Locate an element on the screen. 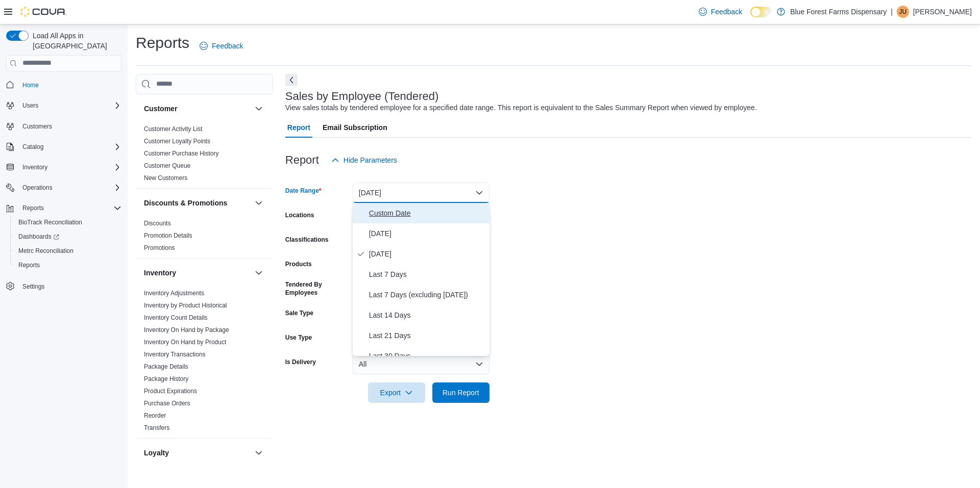 This screenshot has width=980, height=488. span: Inventory On Hand by Package is located at coordinates (186, 330).